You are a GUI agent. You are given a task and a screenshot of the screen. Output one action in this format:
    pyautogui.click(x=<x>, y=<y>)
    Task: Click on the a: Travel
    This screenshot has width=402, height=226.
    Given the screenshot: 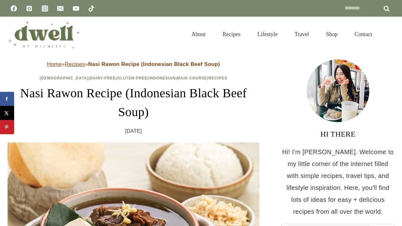 What is the action you would take?
    pyautogui.click(x=302, y=34)
    